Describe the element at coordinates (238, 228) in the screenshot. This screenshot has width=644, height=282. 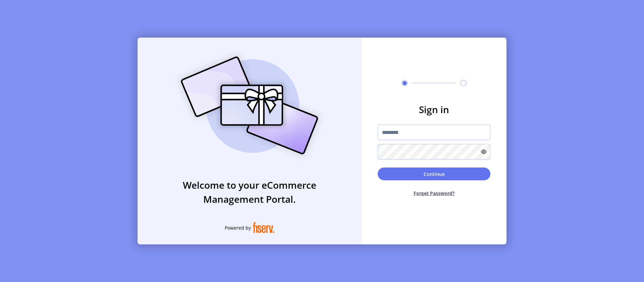
I see `span: Powered by` at that location.